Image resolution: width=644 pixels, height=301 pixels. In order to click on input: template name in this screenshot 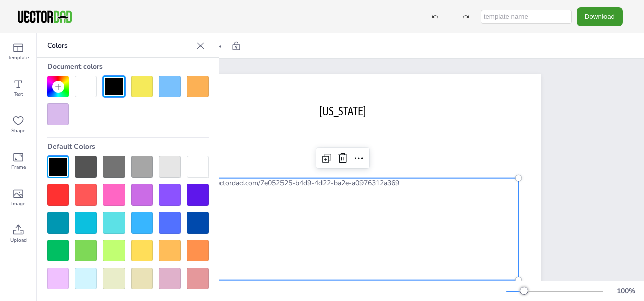, I will do `click(526, 17)`.